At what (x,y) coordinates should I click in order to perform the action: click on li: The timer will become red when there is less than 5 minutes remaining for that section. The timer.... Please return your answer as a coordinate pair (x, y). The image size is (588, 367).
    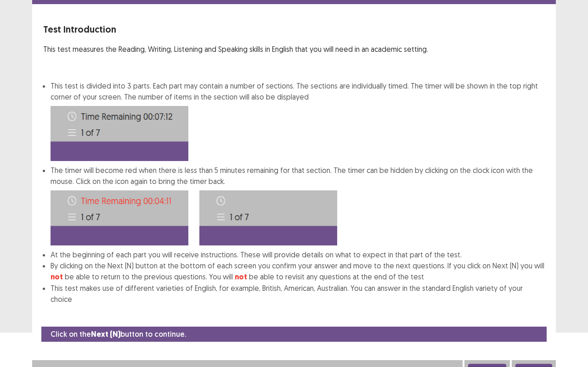
    Looking at the image, I should click on (298, 207).